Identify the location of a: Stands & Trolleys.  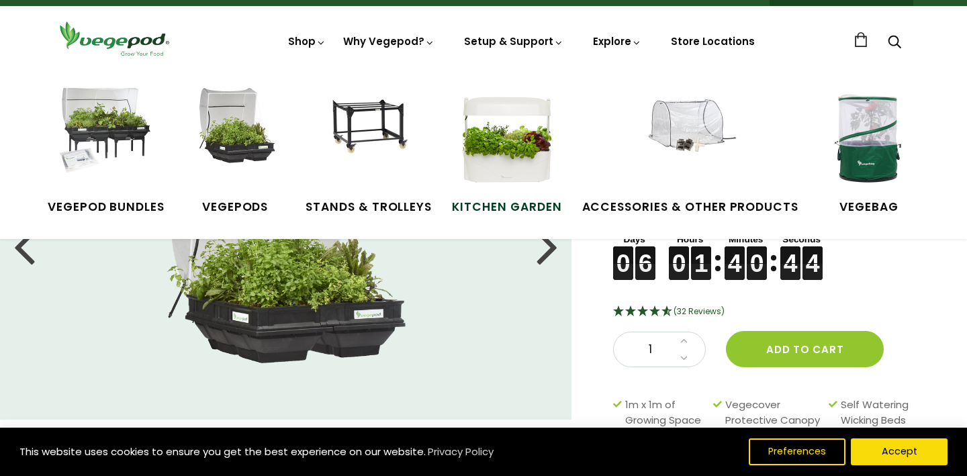
(369, 152).